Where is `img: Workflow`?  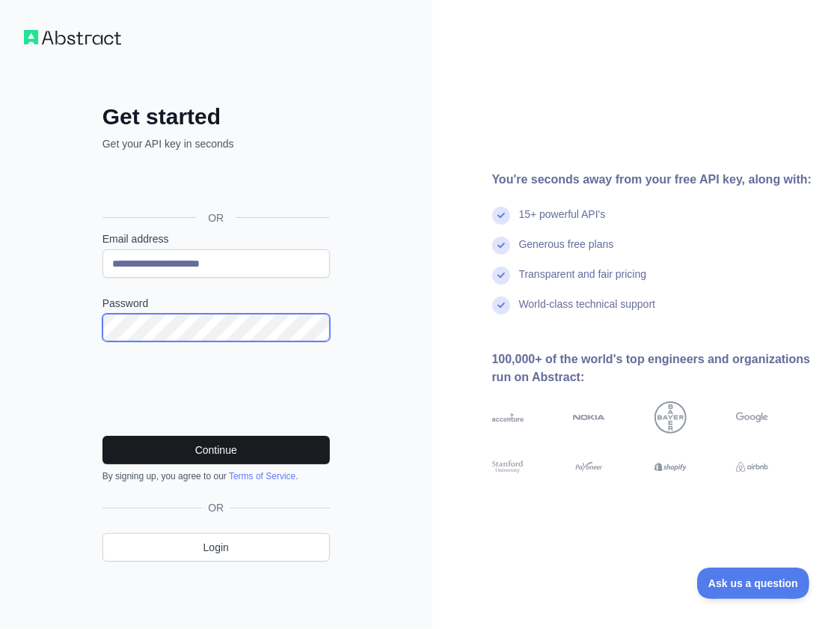
img: Workflow is located at coordinates (73, 37).